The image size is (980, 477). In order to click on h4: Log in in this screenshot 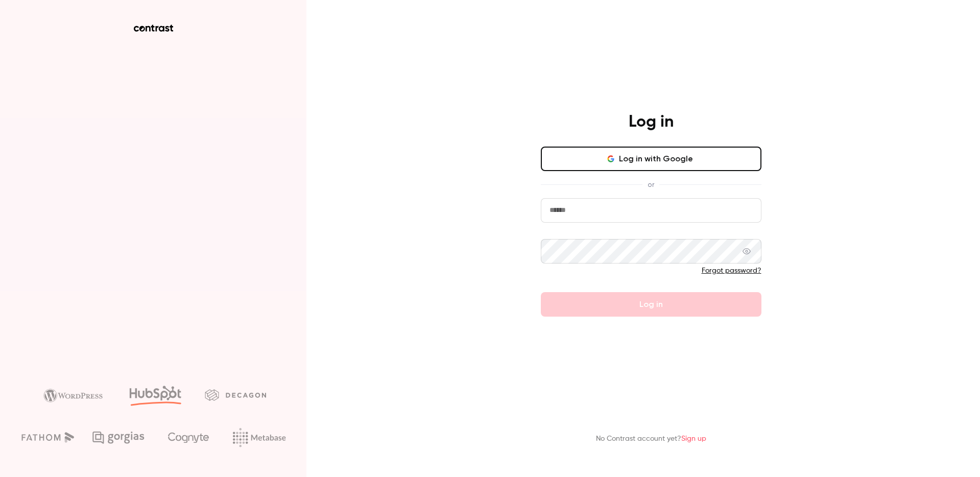, I will do `click(651, 122)`.